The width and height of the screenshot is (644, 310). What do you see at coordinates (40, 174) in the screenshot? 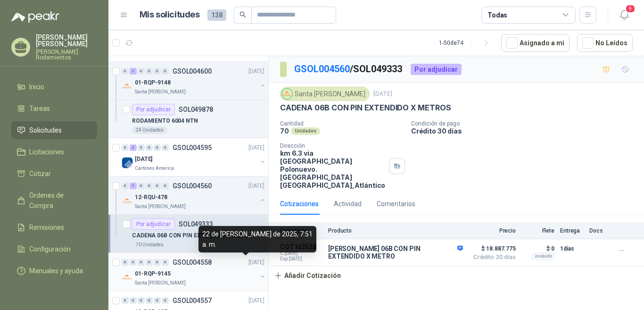
I see `span: Cotizar` at bounding box center [40, 174].